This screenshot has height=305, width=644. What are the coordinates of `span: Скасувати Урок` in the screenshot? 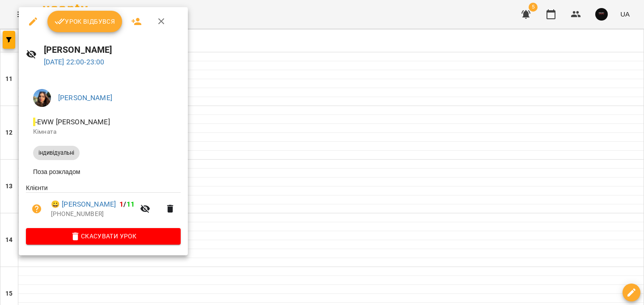 It's located at (103, 236).